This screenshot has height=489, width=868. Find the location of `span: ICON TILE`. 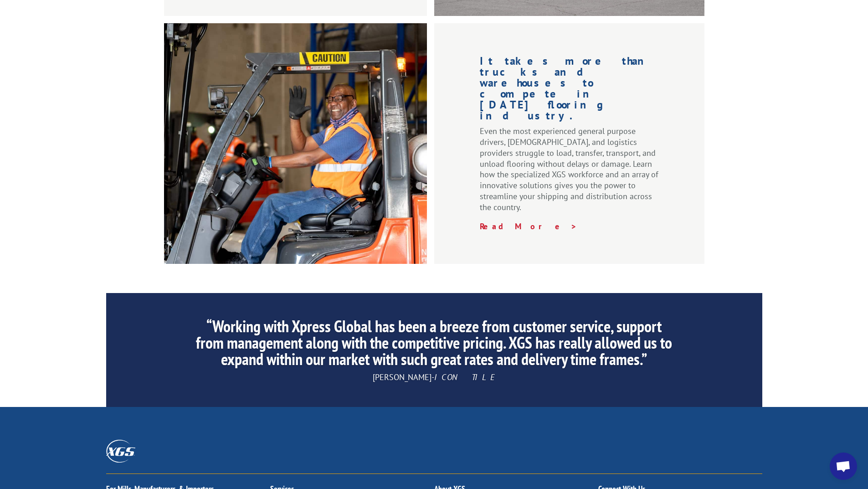

span: ICON TILE is located at coordinates (465, 377).